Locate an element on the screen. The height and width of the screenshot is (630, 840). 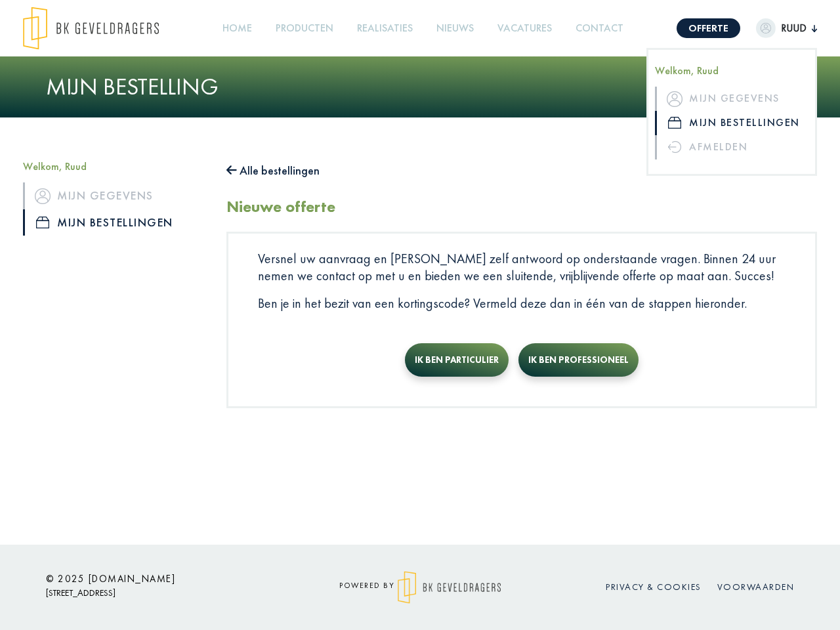
p: Ben je in het bezit van een kortingscode? Vermeld deze dan in één van de stappen hieronder. is located at coordinates (521, 303).